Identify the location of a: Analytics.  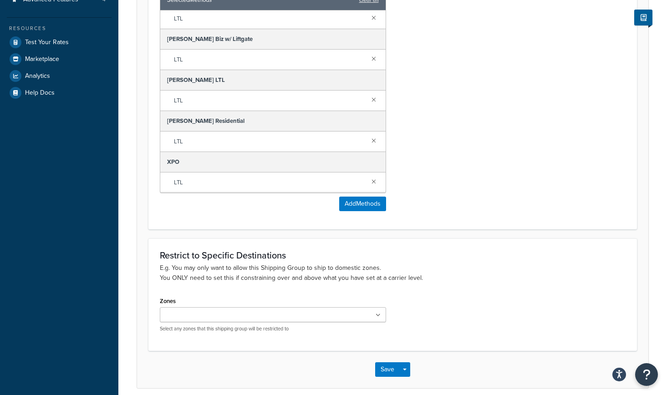
(59, 76).